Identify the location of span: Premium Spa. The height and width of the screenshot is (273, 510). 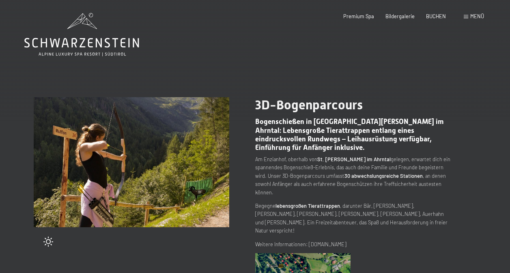
(359, 16).